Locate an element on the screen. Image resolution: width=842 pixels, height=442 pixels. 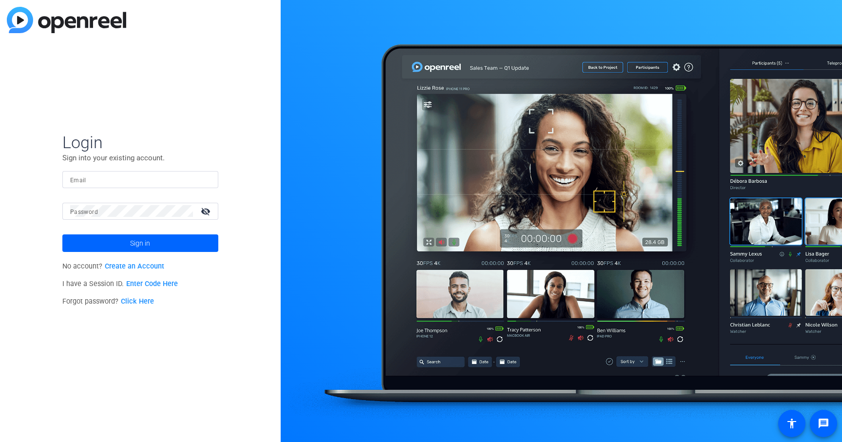
p: Sign into your existing account. is located at coordinates (140, 158).